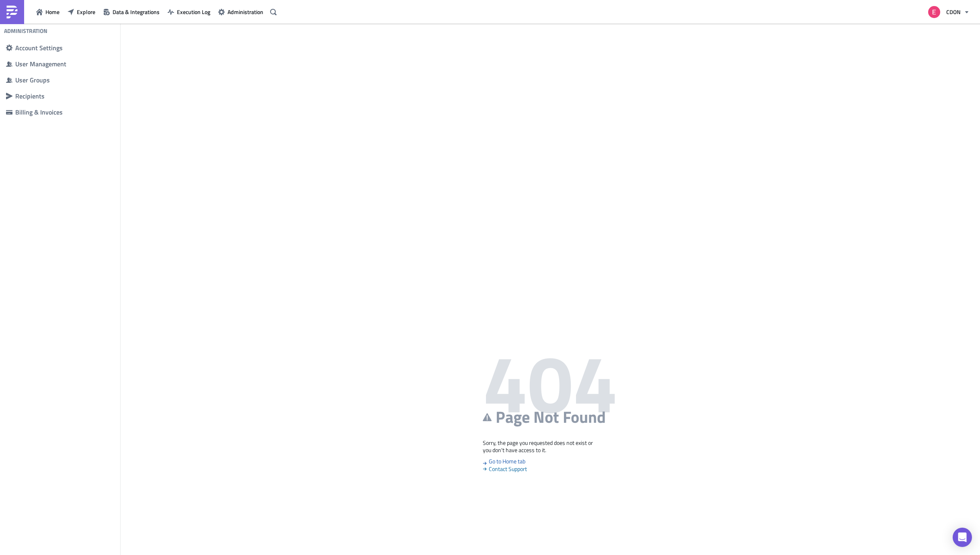 This screenshot has height=555, width=980. I want to click on img: Avatar, so click(934, 12).